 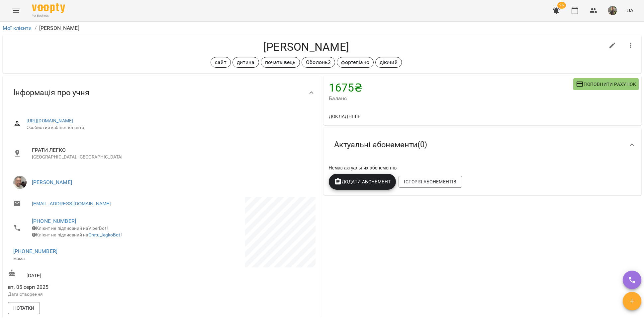 What do you see at coordinates (221, 62) in the screenshot?
I see `p: сайт` at bounding box center [221, 62].